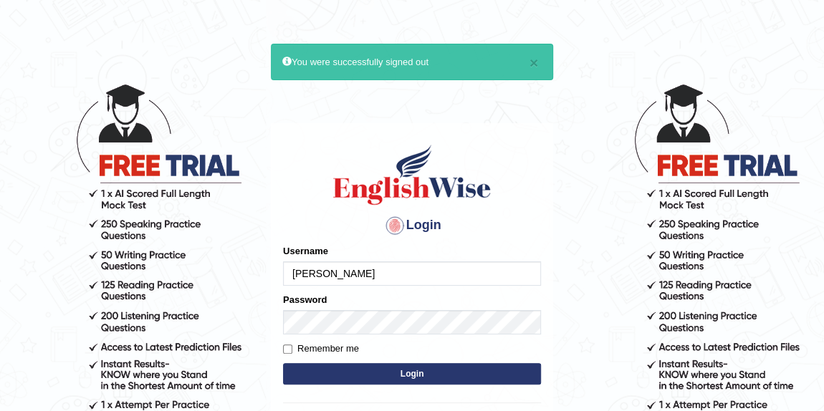  What do you see at coordinates (305, 251) in the screenshot?
I see `label: Username` at bounding box center [305, 251].